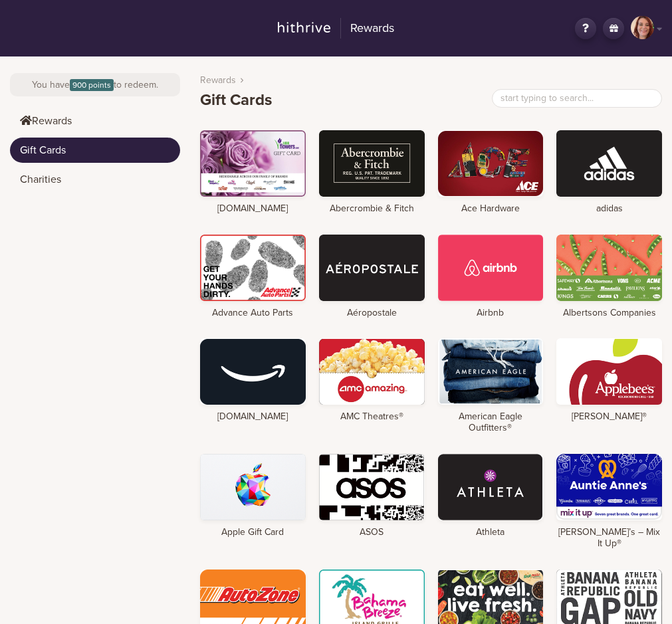 This screenshot has height=624, width=672. I want to click on h4: AMC Theatres®, so click(372, 417).